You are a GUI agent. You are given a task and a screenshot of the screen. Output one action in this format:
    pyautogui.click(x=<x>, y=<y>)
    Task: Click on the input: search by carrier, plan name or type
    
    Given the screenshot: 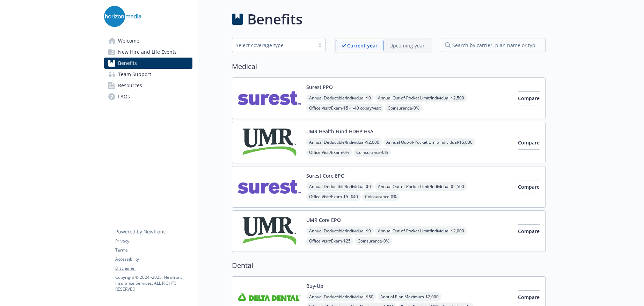 What is the action you would take?
    pyautogui.click(x=493, y=45)
    